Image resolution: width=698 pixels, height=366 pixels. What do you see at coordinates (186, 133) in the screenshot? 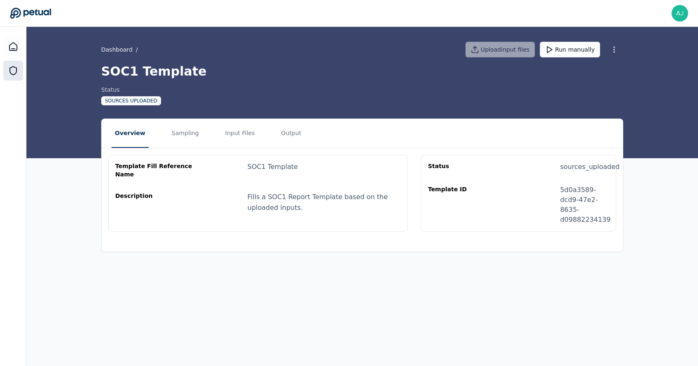
I see `button: Sampling` at bounding box center [186, 133].